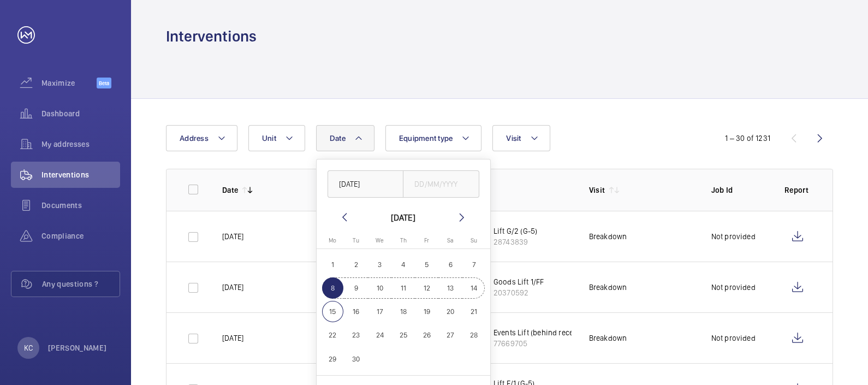 This screenshot has width=868, height=385. I want to click on button: September 17, 2025, so click(379, 311).